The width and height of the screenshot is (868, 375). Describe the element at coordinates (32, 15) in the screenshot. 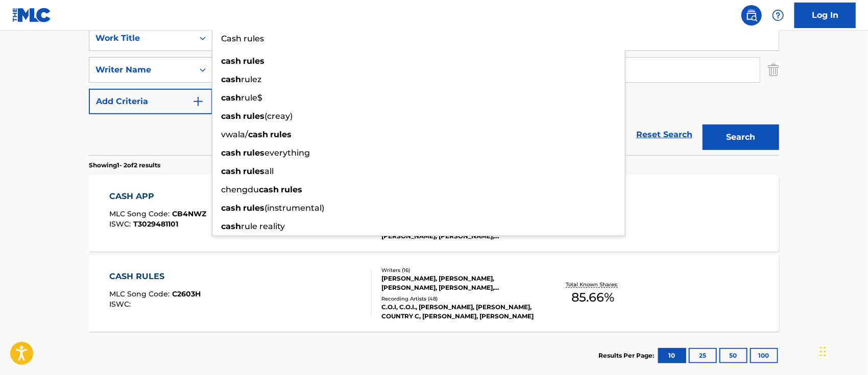

I see `img: MLC Logo` at that location.